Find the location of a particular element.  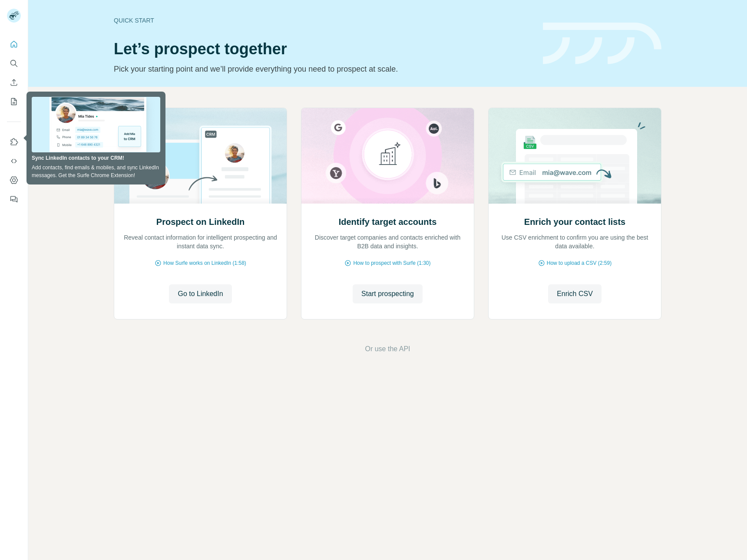

h2: Enrich your contact lists is located at coordinates (575, 222).